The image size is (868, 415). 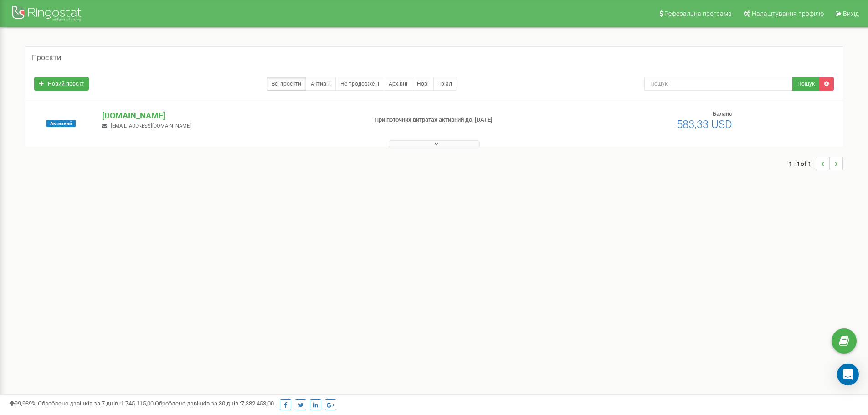 I want to click on span: Налаштування профілю, so click(x=788, y=14).